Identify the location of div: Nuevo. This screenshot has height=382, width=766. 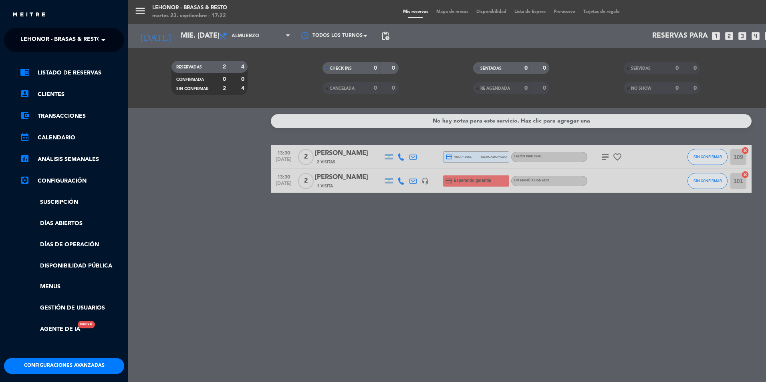
(86, 324).